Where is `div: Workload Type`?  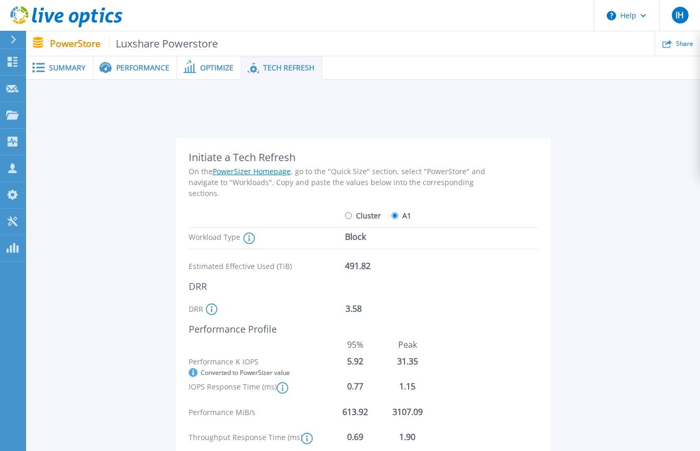 div: Workload Type is located at coordinates (267, 237).